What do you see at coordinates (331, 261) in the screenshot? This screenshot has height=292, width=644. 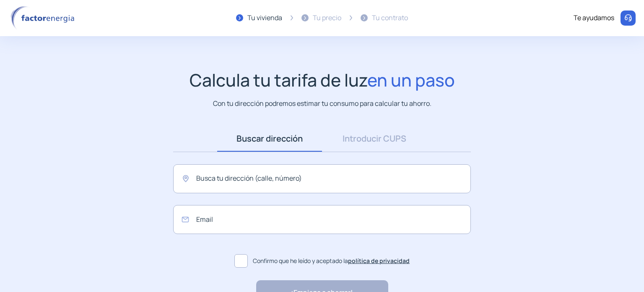 I see `span: Confirmo que he leído y aceptado la` at bounding box center [331, 261].